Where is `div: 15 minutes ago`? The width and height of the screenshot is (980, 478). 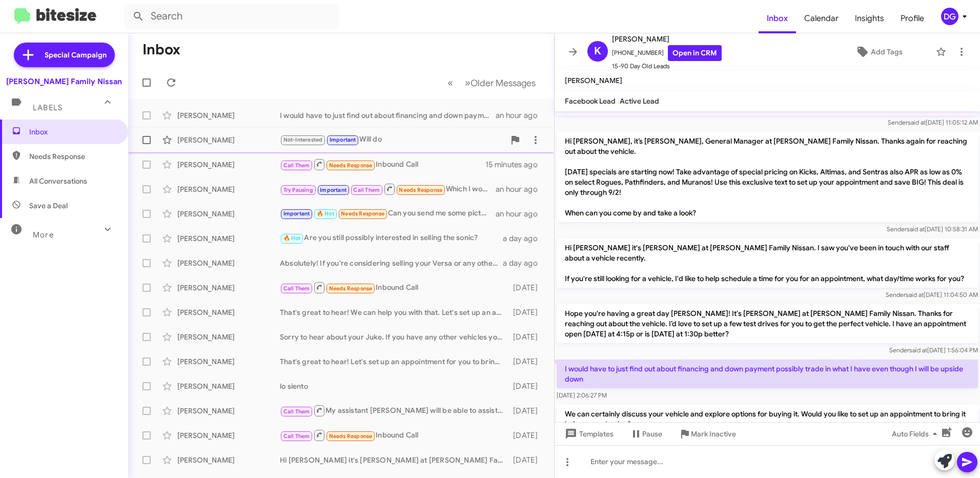 div: 15 minutes ago is located at coordinates (516, 165).